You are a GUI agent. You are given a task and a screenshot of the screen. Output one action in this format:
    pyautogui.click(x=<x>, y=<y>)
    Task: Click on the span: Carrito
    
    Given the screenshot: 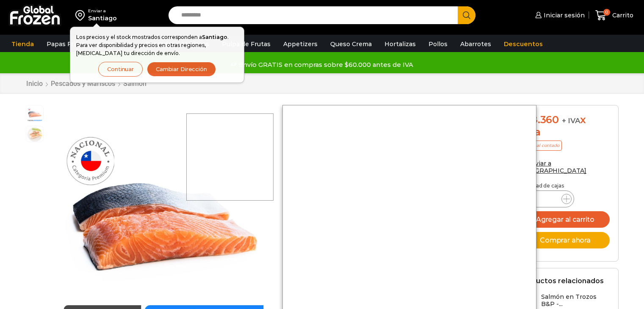 What is the action you would take?
    pyautogui.click(x=622, y=15)
    